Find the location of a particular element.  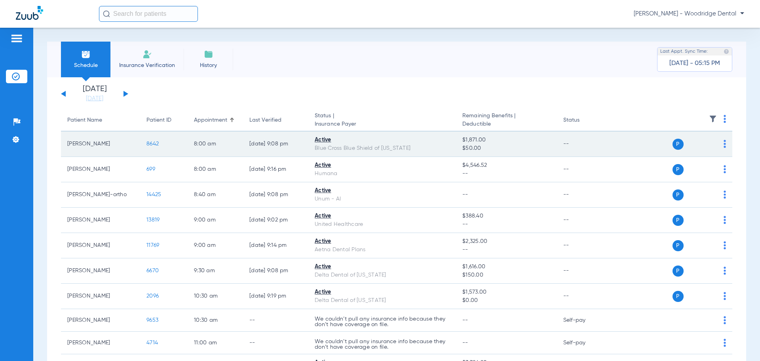

span: $2,325.00 is located at coordinates (506, 241).